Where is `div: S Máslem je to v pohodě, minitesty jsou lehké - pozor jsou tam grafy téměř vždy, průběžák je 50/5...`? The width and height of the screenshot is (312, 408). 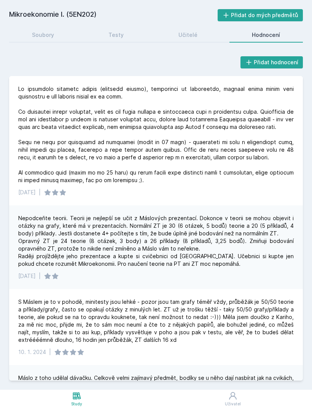 div: S Máslem je to v pohodě, minitesty jsou lehké - pozor jsou tam grafy téměř vždy, průběžák je 50/5... is located at coordinates (156, 321).